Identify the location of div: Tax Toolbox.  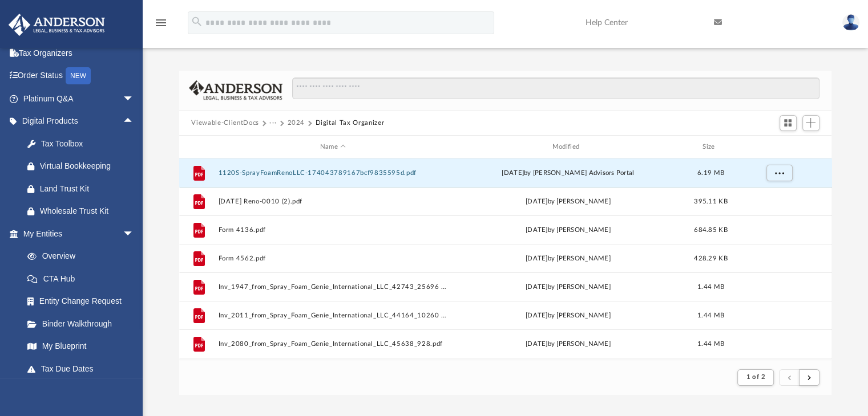
(89, 144).